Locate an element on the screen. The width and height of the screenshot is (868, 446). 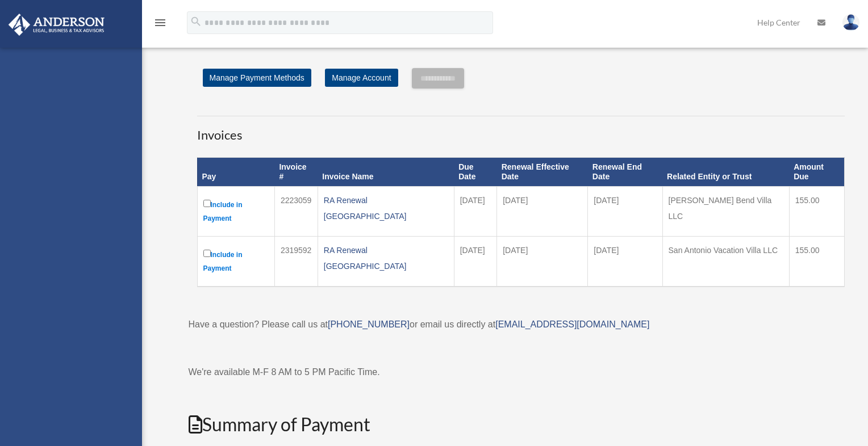
i: search is located at coordinates (196, 21).